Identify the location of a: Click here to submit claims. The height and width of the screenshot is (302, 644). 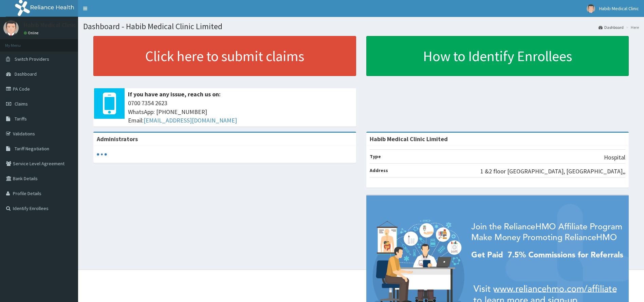
(225, 56).